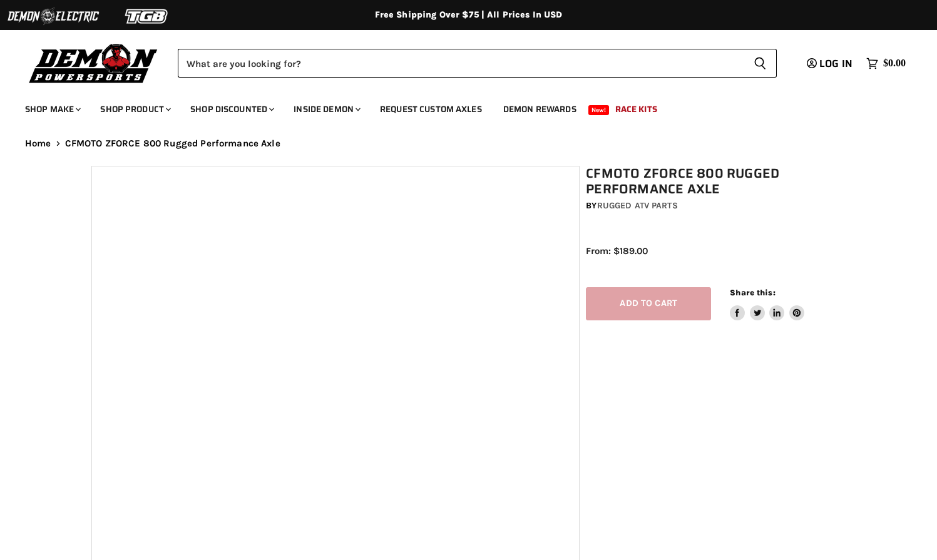  I want to click on img: Demon Electric Logo 2, so click(53, 16).